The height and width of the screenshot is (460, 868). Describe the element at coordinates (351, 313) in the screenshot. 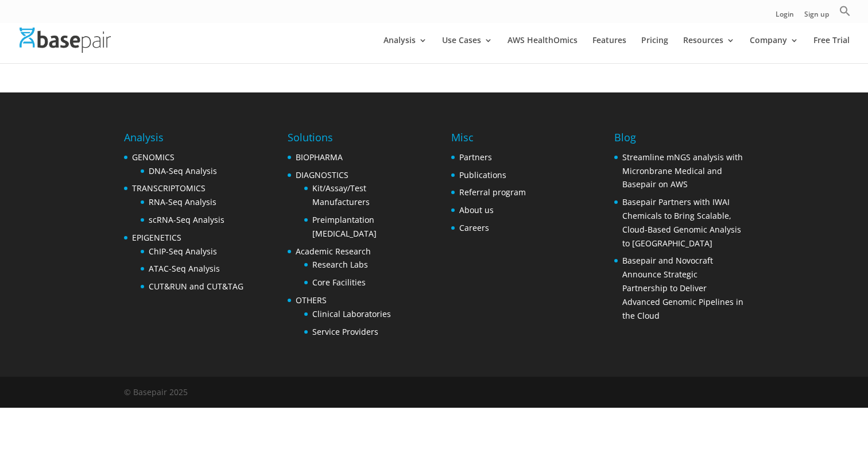

I see `a: Clinical Laboratories` at that location.